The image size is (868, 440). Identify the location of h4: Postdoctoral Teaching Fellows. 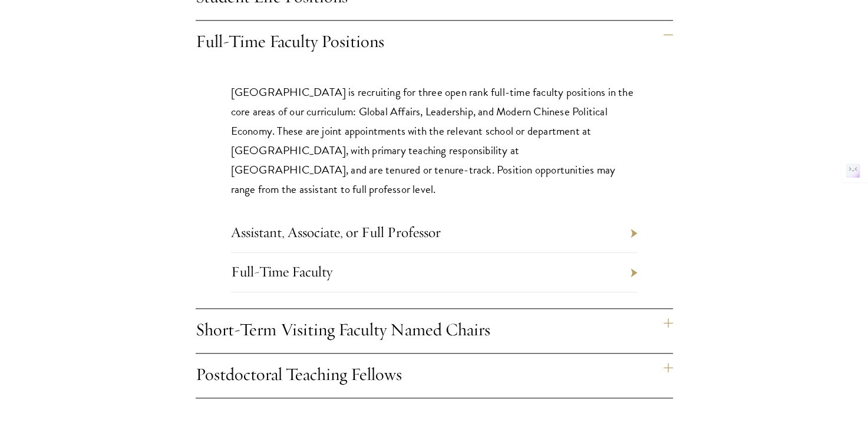
(434, 375).